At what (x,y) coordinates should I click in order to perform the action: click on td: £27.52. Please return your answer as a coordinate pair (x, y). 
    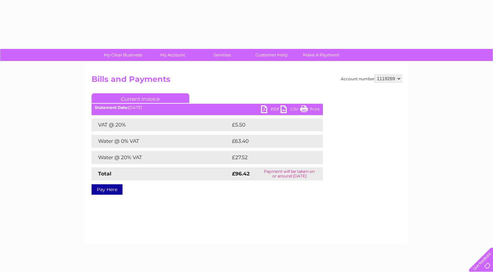
    Looking at the image, I should click on (270, 157).